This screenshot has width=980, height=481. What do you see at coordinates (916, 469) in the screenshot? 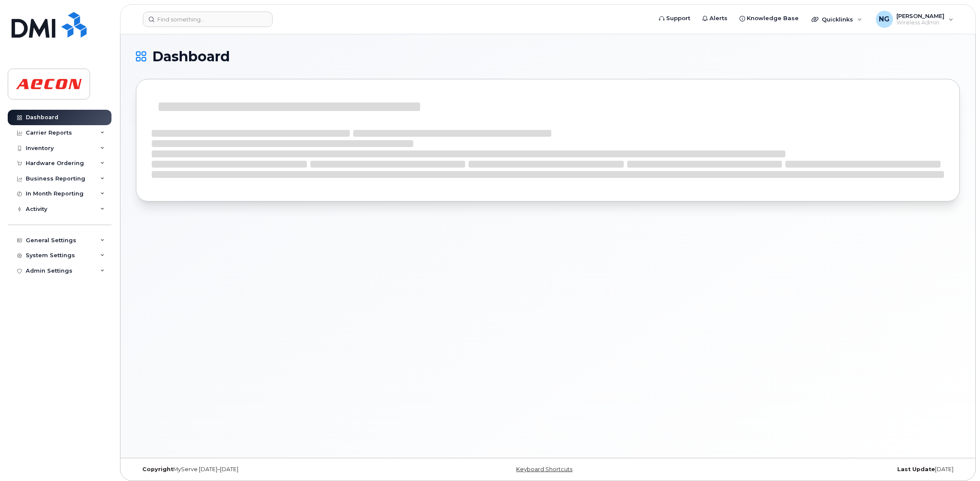
I see `strong: Last Update` at bounding box center [916, 469].